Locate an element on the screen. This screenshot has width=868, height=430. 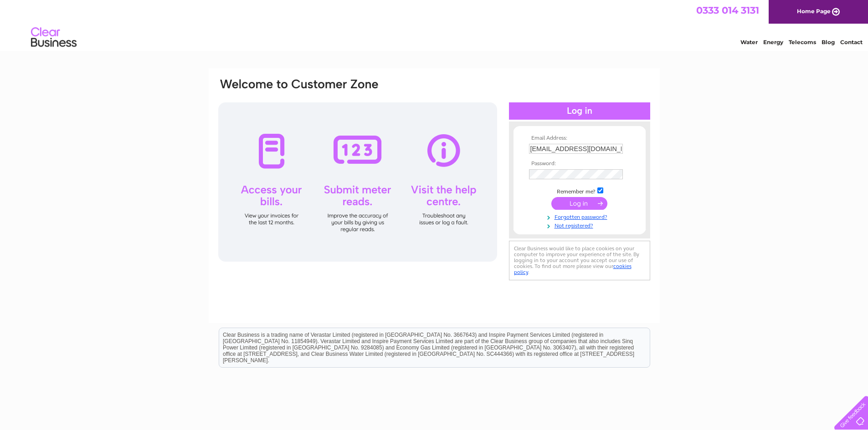
img: logo.png is located at coordinates (53, 38).